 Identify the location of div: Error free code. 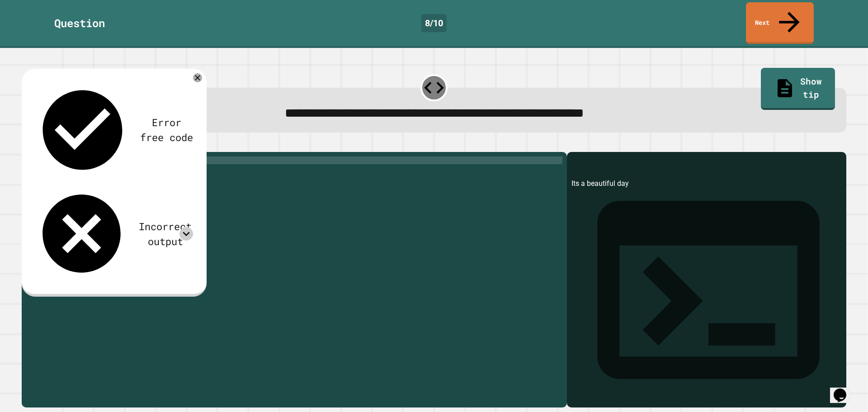
(166, 130).